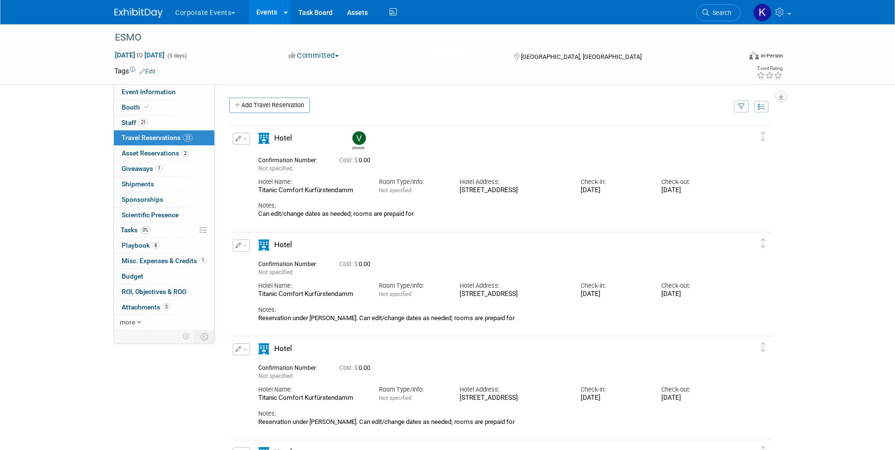 The height and width of the screenshot is (450, 895). Describe the element at coordinates (718, 13) in the screenshot. I see `a: Search` at that location.